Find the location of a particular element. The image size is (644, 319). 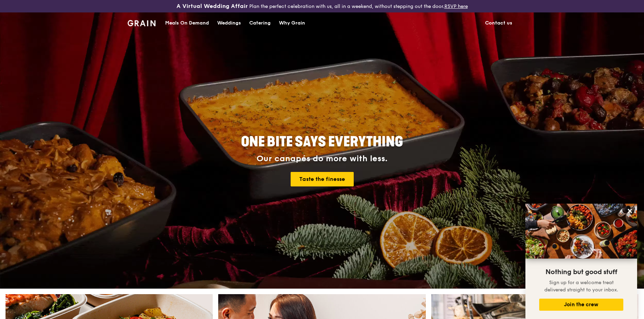

span: Nothing but good stuff is located at coordinates (581, 272).